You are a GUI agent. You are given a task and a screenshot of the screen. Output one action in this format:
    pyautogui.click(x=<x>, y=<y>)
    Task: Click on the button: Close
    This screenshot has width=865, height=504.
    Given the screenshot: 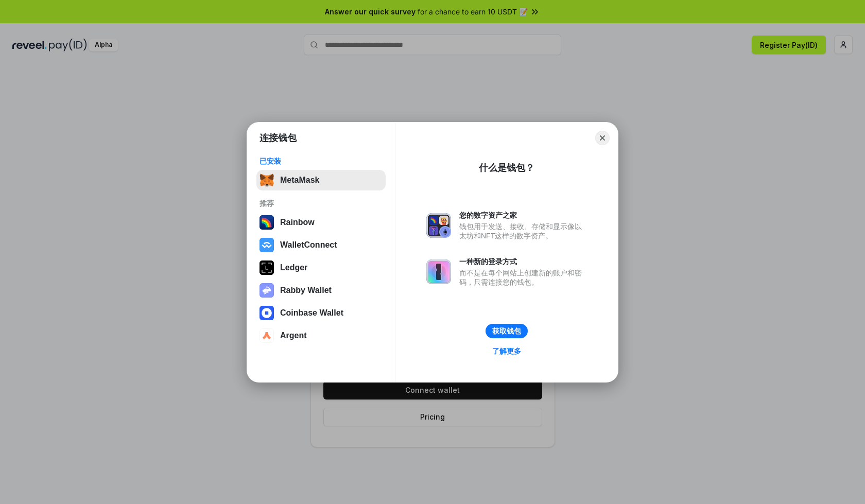 What is the action you would take?
    pyautogui.click(x=603, y=138)
    